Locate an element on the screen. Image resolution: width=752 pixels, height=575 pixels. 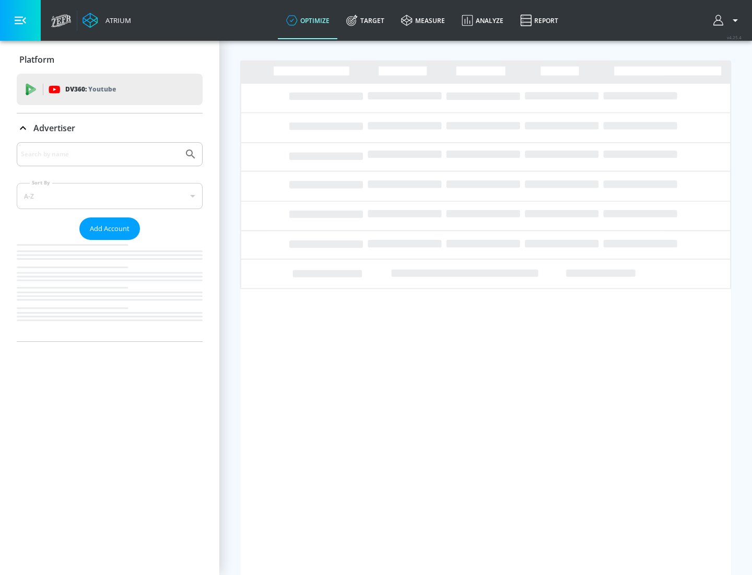
p: DV360: is located at coordinates (90, 89).